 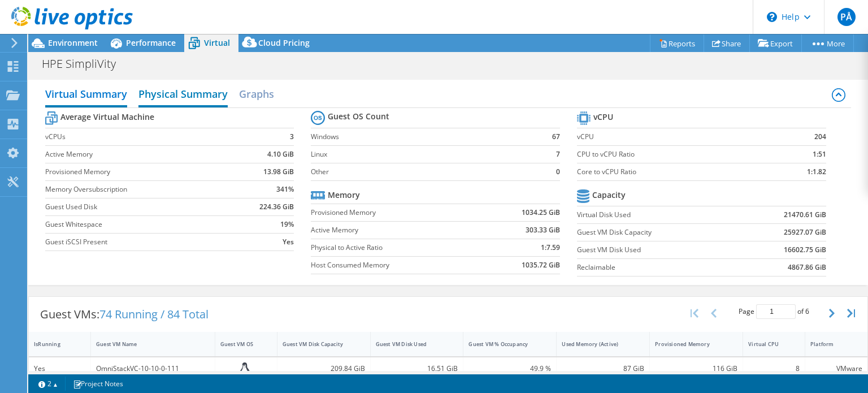 What do you see at coordinates (697, 368) in the screenshot?
I see `div: 116 GiB` at bounding box center [697, 368].